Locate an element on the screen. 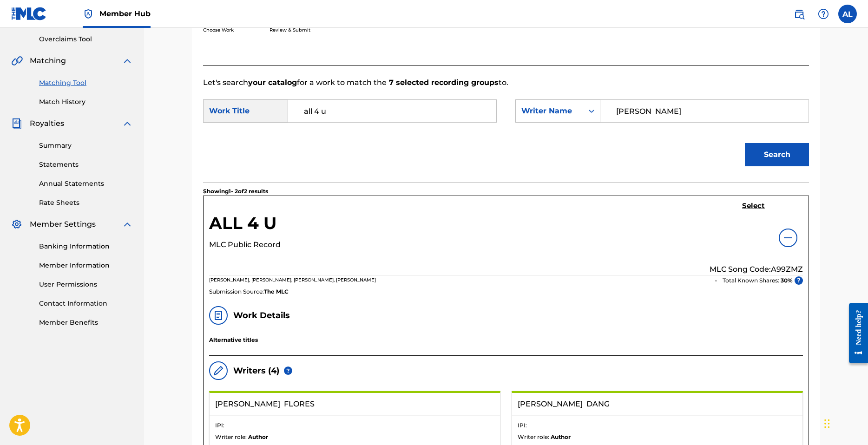 The width and height of the screenshot is (868, 445). p: MLC Public Record is located at coordinates (245, 245).